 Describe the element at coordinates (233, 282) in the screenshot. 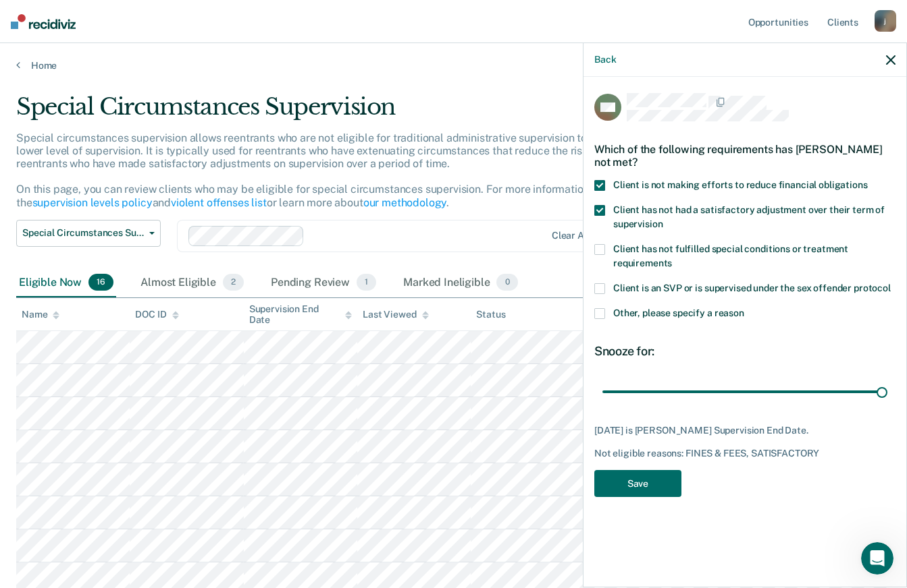

I see `span: 2` at that location.